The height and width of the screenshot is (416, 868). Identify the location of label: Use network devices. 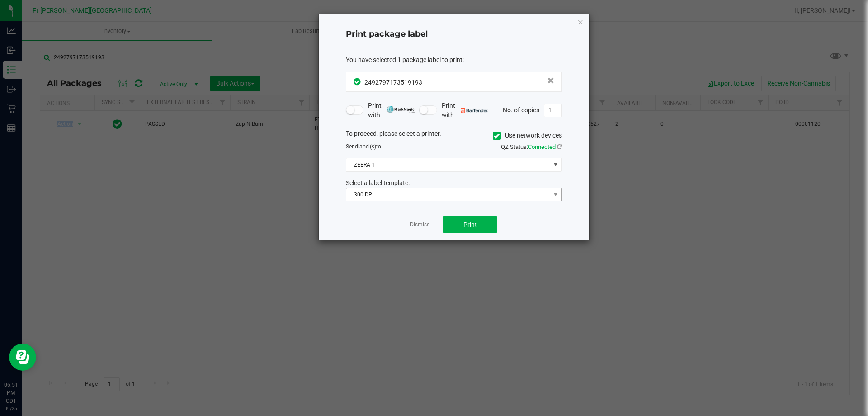
(527, 135).